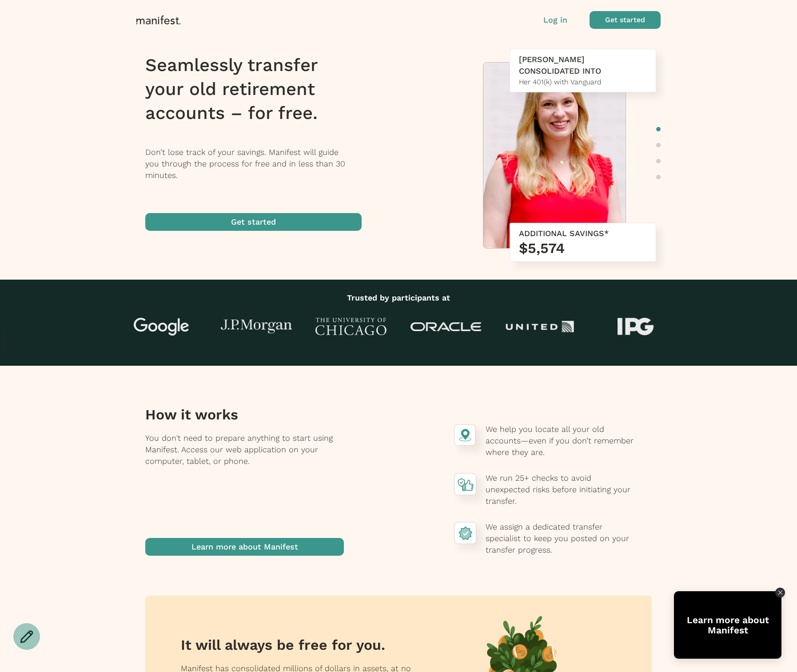  Describe the element at coordinates (560, 538) in the screenshot. I see `p: We assign a dedicated transfer specialist to keep you posted on your transfer progress.` at that location.